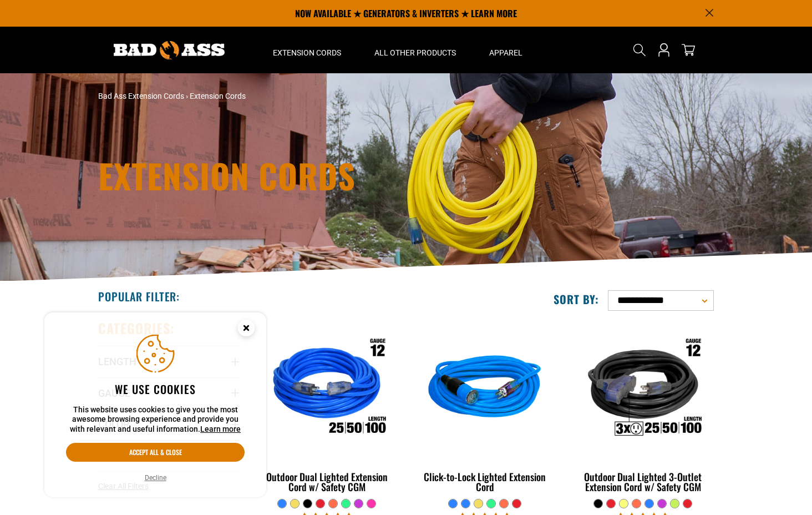  I want to click on aside: Cookie Consent, so click(156, 405).